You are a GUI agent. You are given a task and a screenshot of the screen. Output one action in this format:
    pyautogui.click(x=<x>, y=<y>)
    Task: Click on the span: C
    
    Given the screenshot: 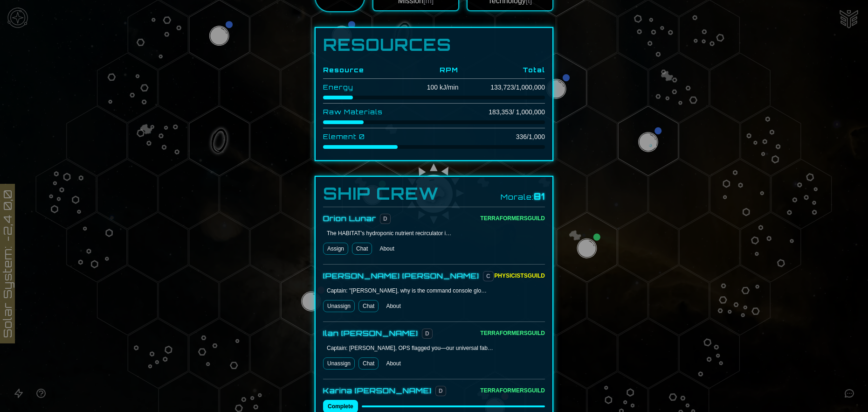 What is the action you would take?
    pyautogui.click(x=488, y=276)
    